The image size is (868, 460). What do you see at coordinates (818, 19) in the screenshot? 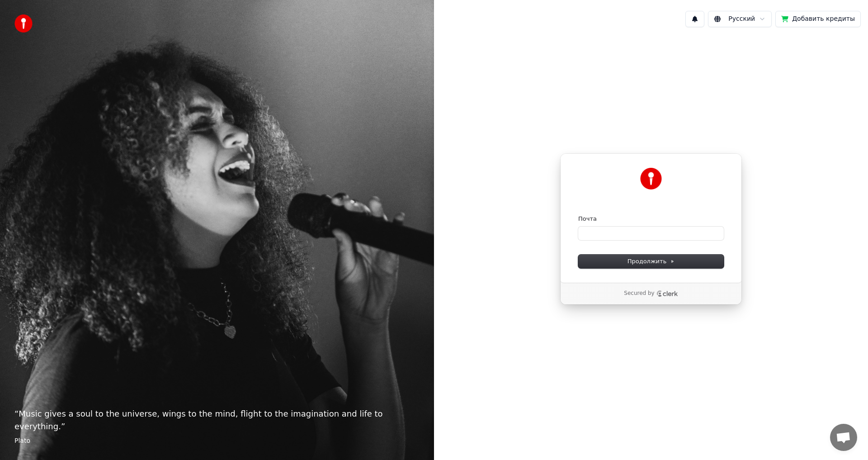
I see `button: Добавить кредиты` at bounding box center [818, 19].